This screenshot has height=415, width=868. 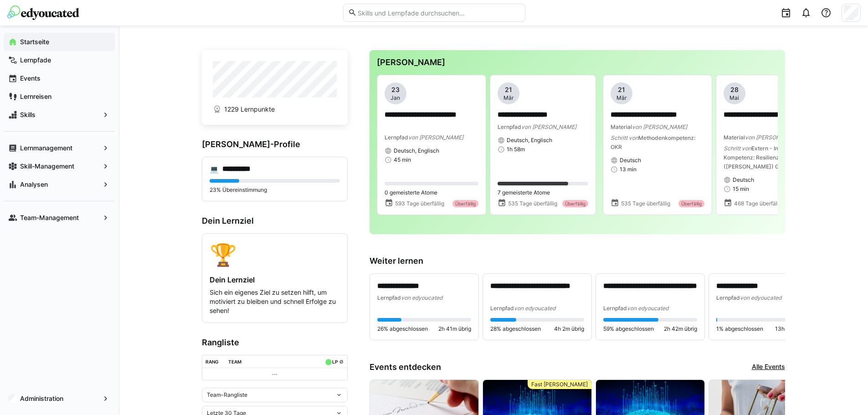 I want to click on span: Mai, so click(x=734, y=98).